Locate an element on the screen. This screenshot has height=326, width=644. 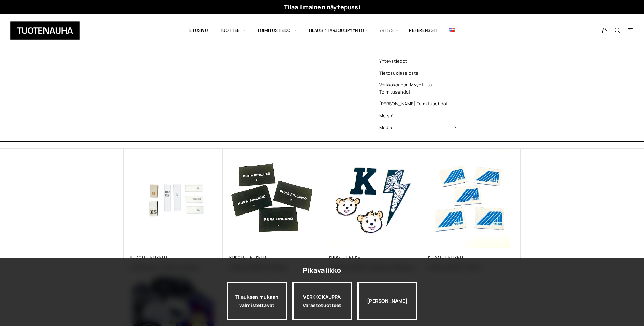
a: Tietosuojaseloste is located at coordinates (418, 73).